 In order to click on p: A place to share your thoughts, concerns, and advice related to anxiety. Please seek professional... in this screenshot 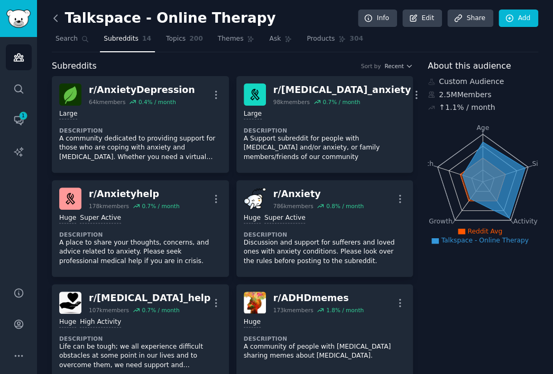, I will do `click(140, 252)`.